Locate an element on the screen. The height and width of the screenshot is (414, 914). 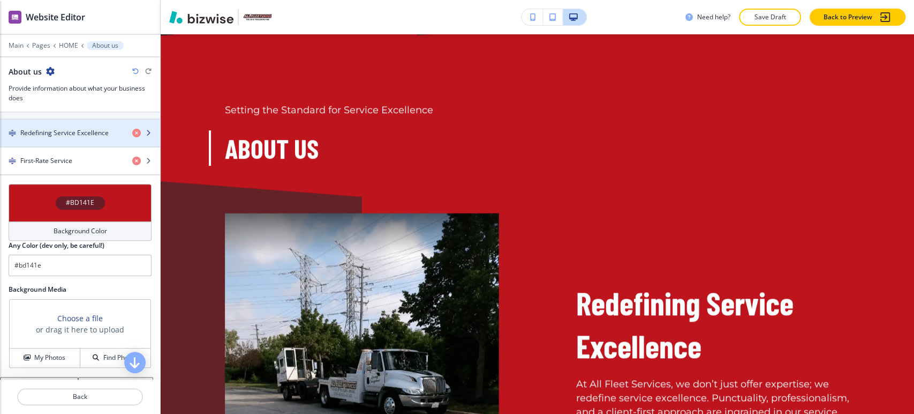
button: #BD141EBackground Color is located at coordinates (80, 212).